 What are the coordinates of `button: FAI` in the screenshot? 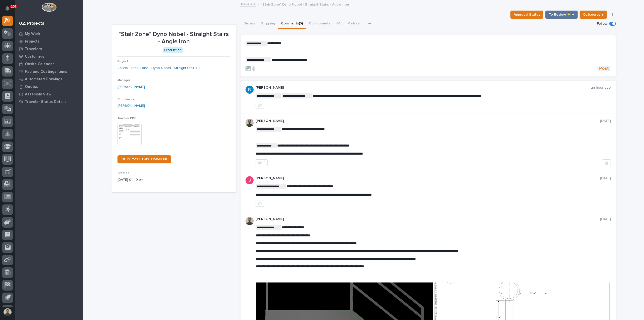 It's located at (339, 24).